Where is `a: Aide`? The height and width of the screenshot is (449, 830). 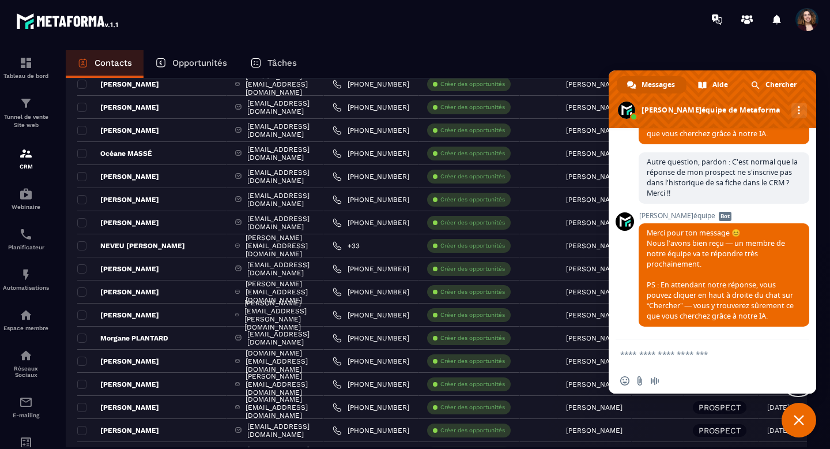
a: Aide is located at coordinates (714, 85).